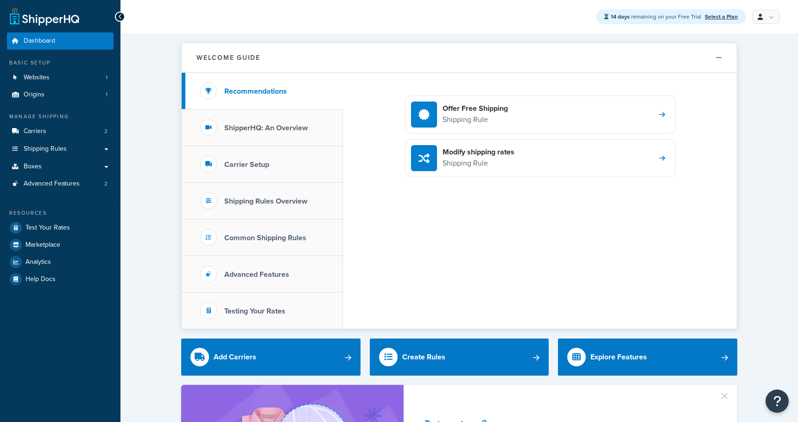 Image resolution: width=798 pixels, height=422 pixels. I want to click on button: Open Resource Center, so click(777, 401).